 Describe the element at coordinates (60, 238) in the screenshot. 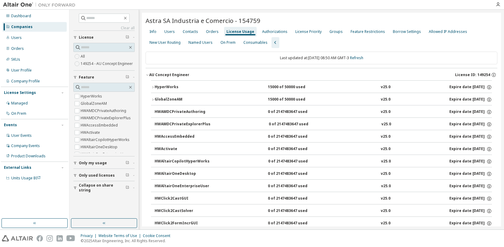

I see `img: linkedin.svg` at that location.